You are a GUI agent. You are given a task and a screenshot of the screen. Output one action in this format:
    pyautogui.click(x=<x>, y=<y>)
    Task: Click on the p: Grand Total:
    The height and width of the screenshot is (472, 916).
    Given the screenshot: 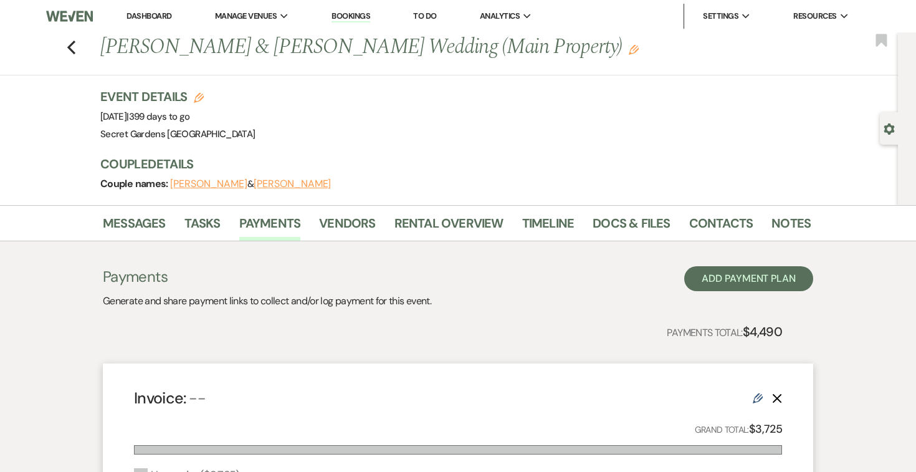 What is the action you would take?
    pyautogui.click(x=739, y=429)
    